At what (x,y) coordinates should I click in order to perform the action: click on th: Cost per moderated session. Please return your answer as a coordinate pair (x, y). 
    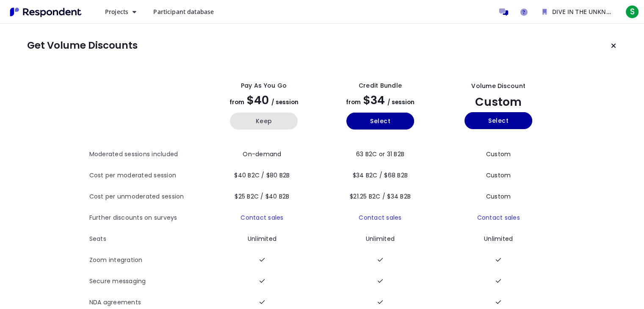
    Looking at the image, I should click on (148, 176).